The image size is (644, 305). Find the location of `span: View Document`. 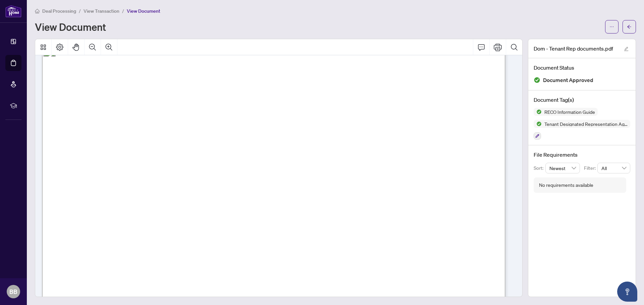

span: View Document is located at coordinates (144, 11).